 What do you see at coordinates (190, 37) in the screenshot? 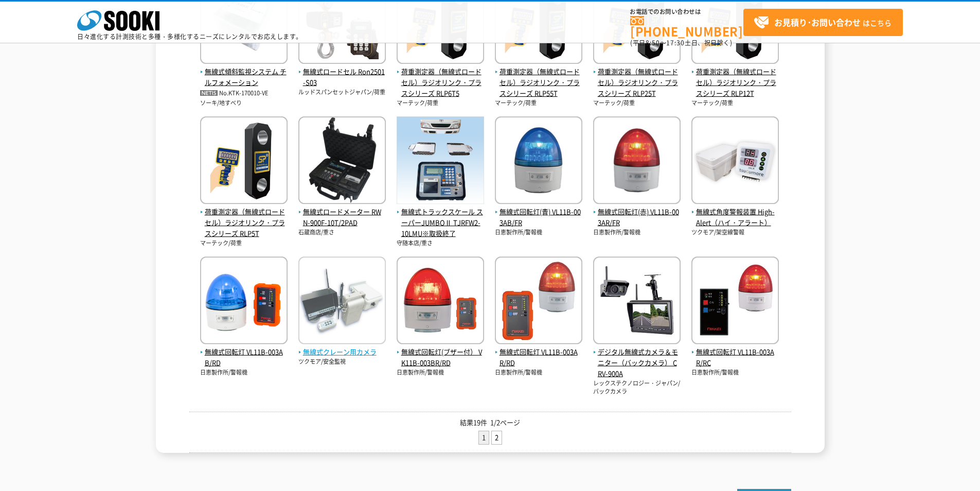
I see `p: 日々進化する計測技術と多種・多様化するニーズにレンタルでお応えします。` at bounding box center [190, 37].